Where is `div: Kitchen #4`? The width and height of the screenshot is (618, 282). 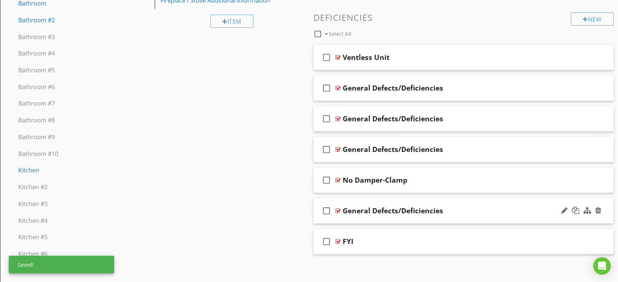
div: Kitchen #4 is located at coordinates (69, 221).